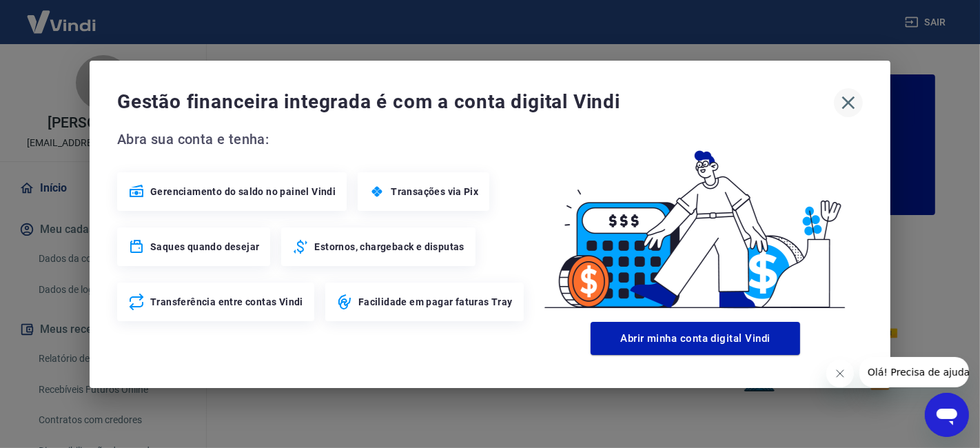 The image size is (980, 448). What do you see at coordinates (435, 302) in the screenshot?
I see `span: Facilidade em pagar faturas Tray` at bounding box center [435, 302].